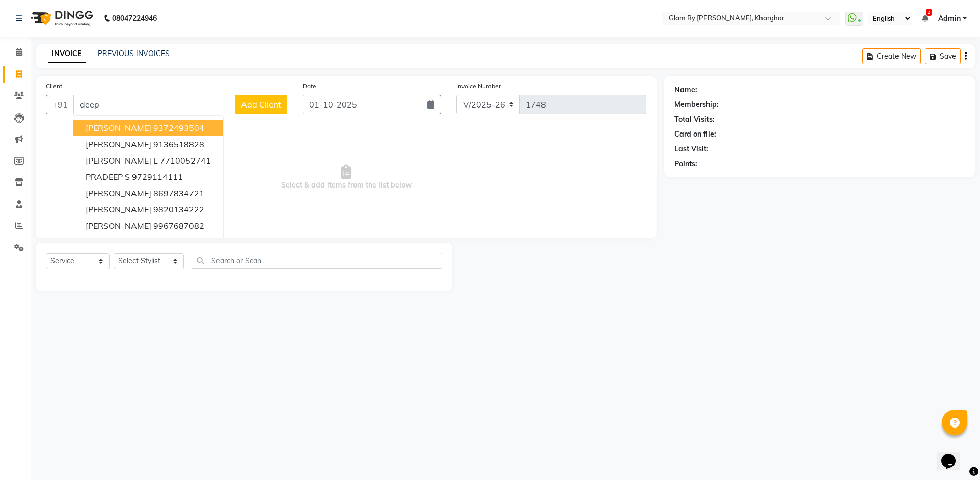  I want to click on span: 2, so click(929, 12).